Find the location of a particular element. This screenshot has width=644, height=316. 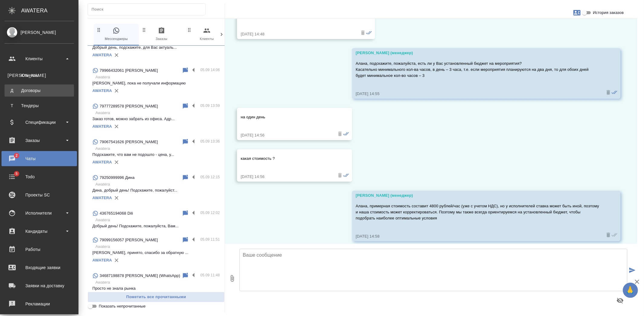

div: 436765194068 Dili05.09 12:02AwateraДобрый день! Подскажите, пожалуйста, Вам... is located at coordinates (156, 219).